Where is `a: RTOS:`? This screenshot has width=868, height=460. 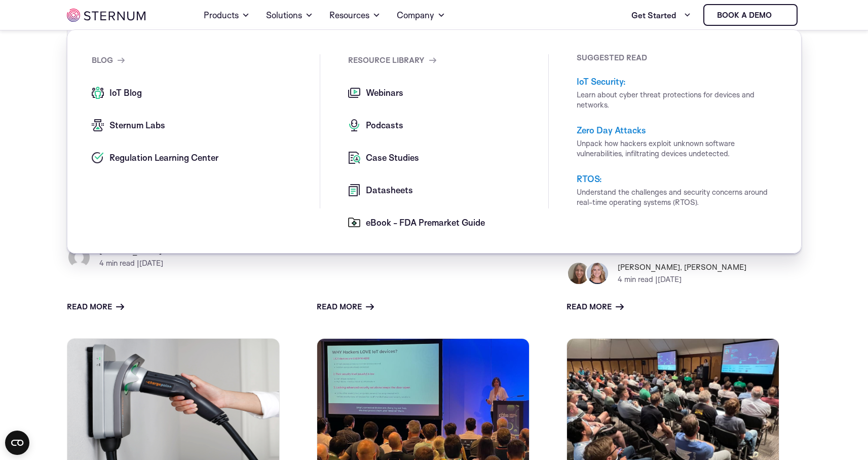
a: RTOS: is located at coordinates (589, 179).